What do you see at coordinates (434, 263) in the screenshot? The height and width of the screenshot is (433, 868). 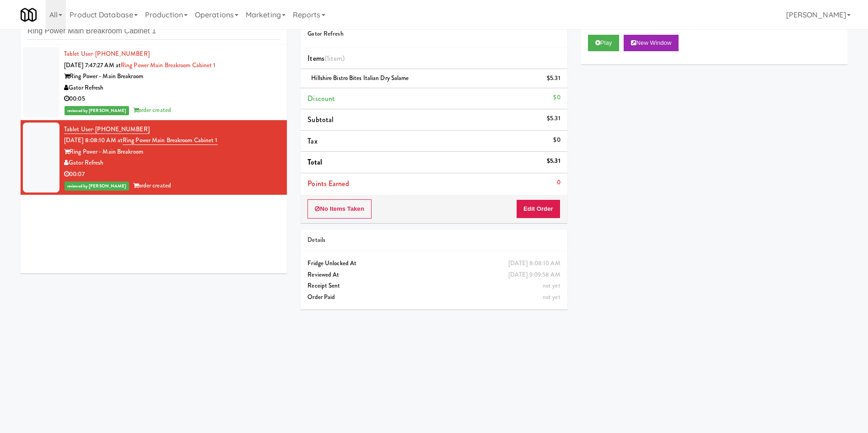 I see `div: Fridge Unlocked At` at bounding box center [434, 263].